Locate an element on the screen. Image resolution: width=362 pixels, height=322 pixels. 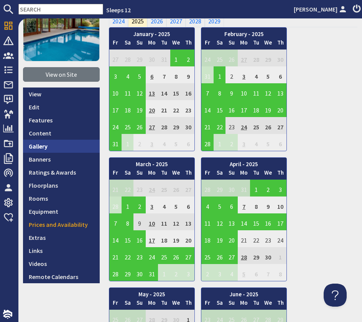
td: 12 is located at coordinates (140, 92).